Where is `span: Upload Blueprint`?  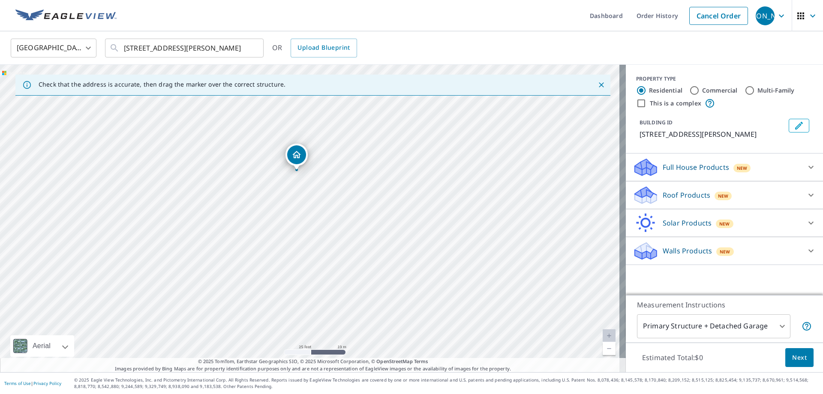
span: Upload Blueprint is located at coordinates (324, 48).